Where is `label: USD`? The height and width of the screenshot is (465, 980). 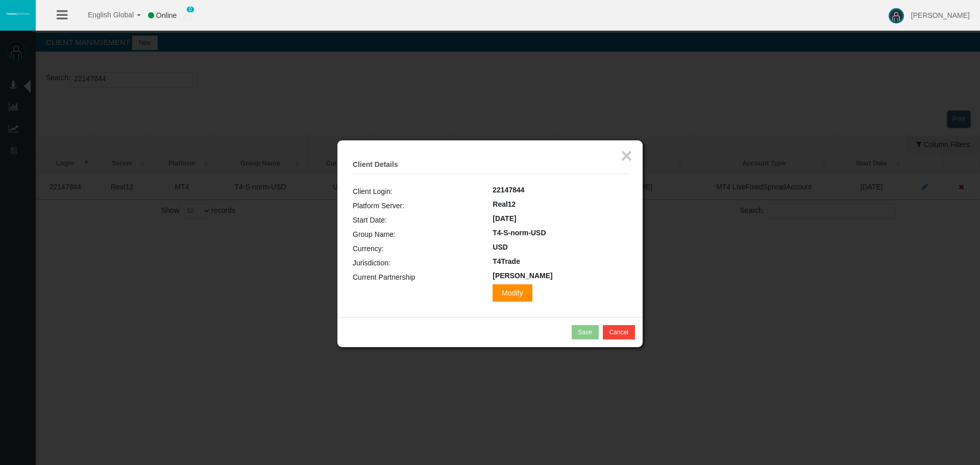
label: USD is located at coordinates (500, 247).